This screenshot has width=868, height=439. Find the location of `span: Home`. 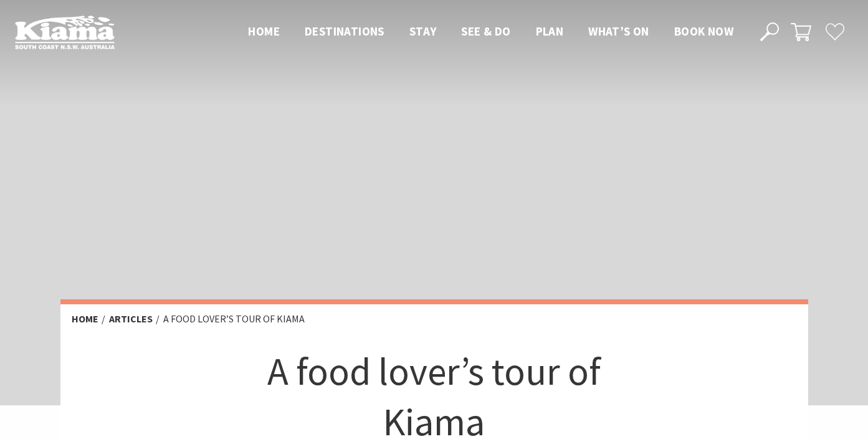

span: Home is located at coordinates (263, 31).